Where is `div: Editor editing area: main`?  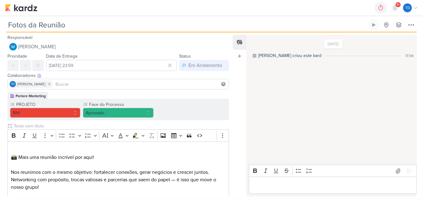 div: Editor editing area: main is located at coordinates (333, 185).